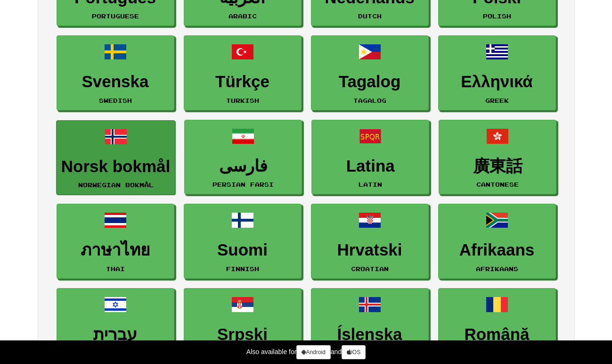 The height and width of the screenshot is (364, 612). What do you see at coordinates (115, 325) in the screenshot?
I see `a: עבריתHebrew` at bounding box center [115, 325].